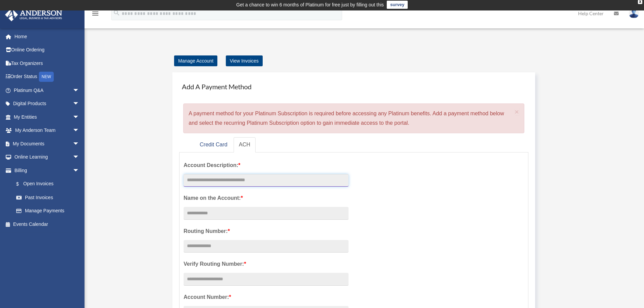 This screenshot has height=308, width=644. I want to click on div: NEW, so click(47, 77).